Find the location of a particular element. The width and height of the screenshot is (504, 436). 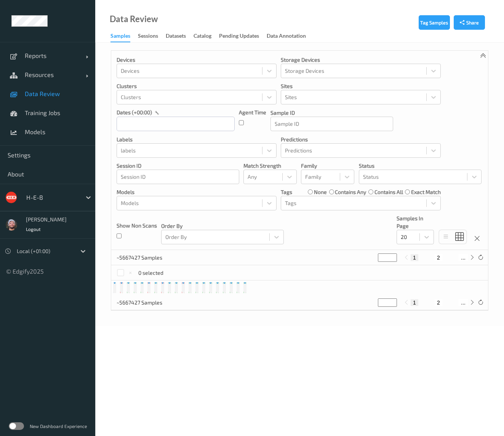

div: Data Review is located at coordinates (133, 19).